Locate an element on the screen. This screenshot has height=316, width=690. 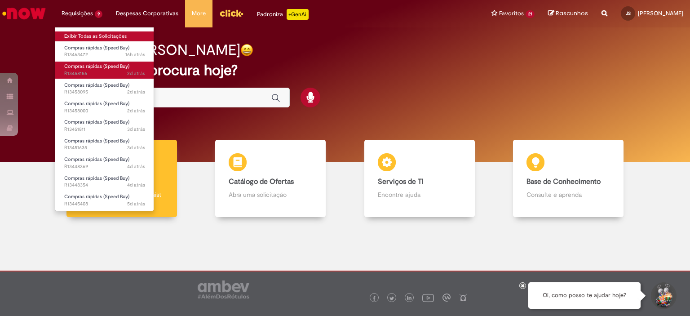
a: Aberto R13451635 : Compras rápidas (Speed Buy) is located at coordinates (105, 144).